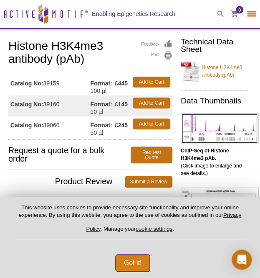  Describe the element at coordinates (154, 228) in the screenshot. I see `button: cookie settings` at that location.